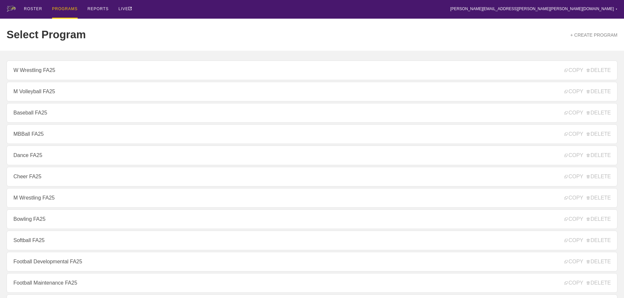 This screenshot has height=298, width=624. What do you see at coordinates (608, 283) in the screenshot?
I see `div: Chat Widget` at bounding box center [608, 283].